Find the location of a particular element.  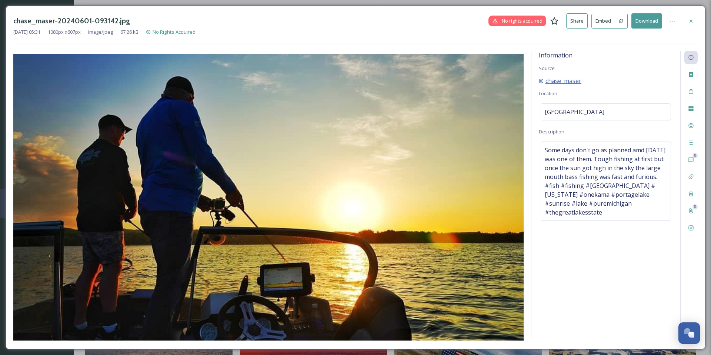

span: Source is located at coordinates (546, 68).